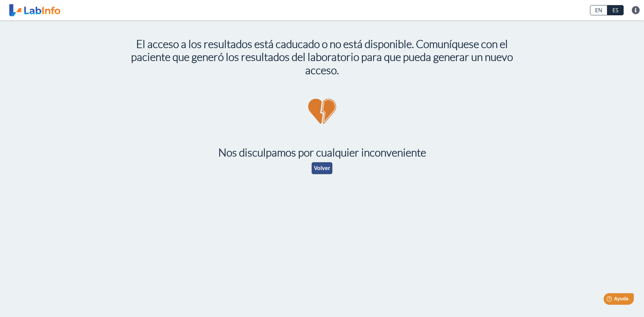  I want to click on a: EN, so click(599, 10).